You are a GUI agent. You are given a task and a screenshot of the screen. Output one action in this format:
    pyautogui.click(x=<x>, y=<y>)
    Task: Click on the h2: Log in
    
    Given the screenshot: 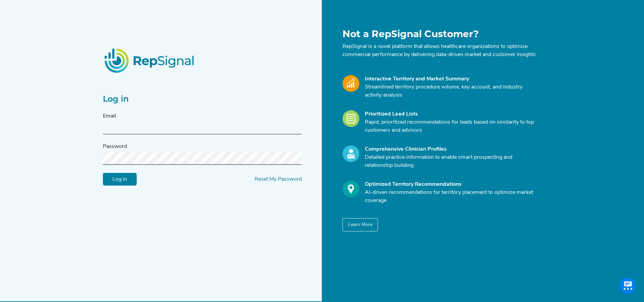 What is the action you would take?
    pyautogui.click(x=202, y=99)
    